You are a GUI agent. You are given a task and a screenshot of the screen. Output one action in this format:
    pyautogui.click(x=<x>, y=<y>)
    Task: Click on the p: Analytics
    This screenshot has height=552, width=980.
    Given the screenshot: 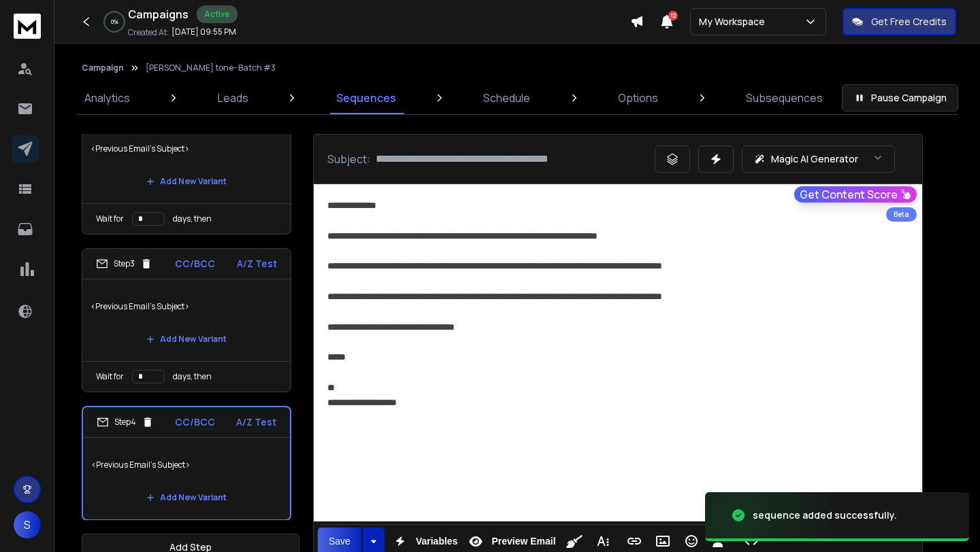 What is the action you would take?
    pyautogui.click(x=107, y=98)
    